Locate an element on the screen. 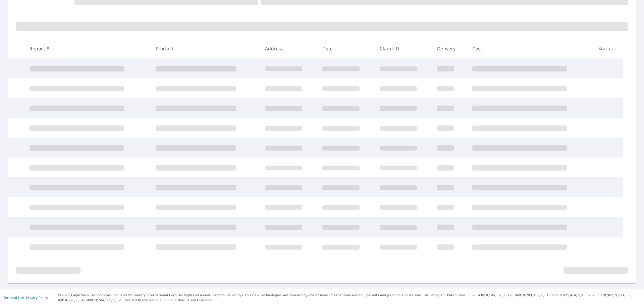 The width and height of the screenshot is (644, 306). th: Address is located at coordinates (288, 48).